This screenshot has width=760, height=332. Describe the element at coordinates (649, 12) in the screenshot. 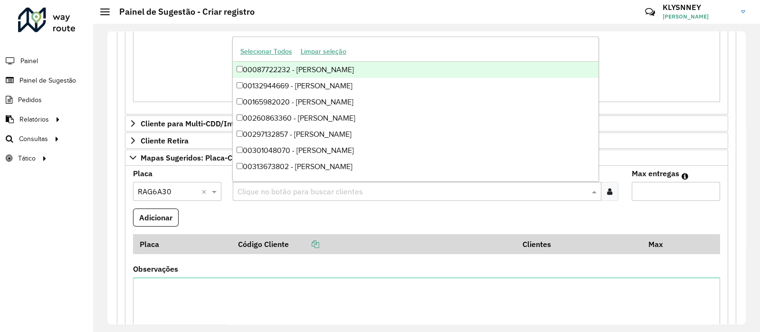

I see `a: Contato Rápido` at that location.